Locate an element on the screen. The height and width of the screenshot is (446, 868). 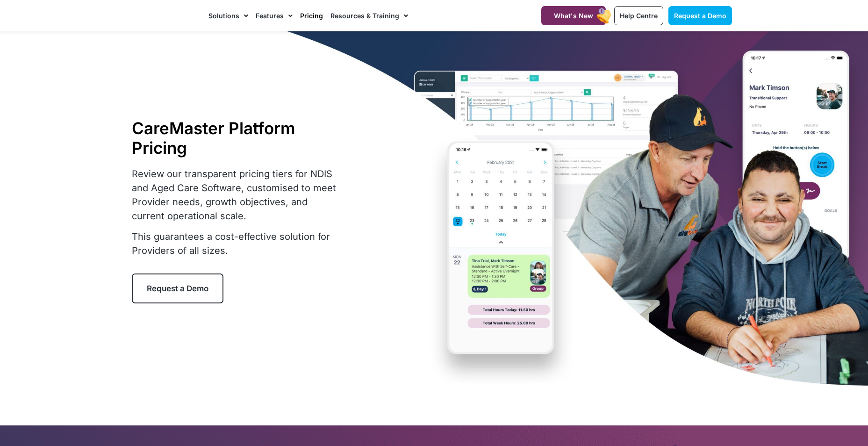
span: What's New is located at coordinates (574, 15).